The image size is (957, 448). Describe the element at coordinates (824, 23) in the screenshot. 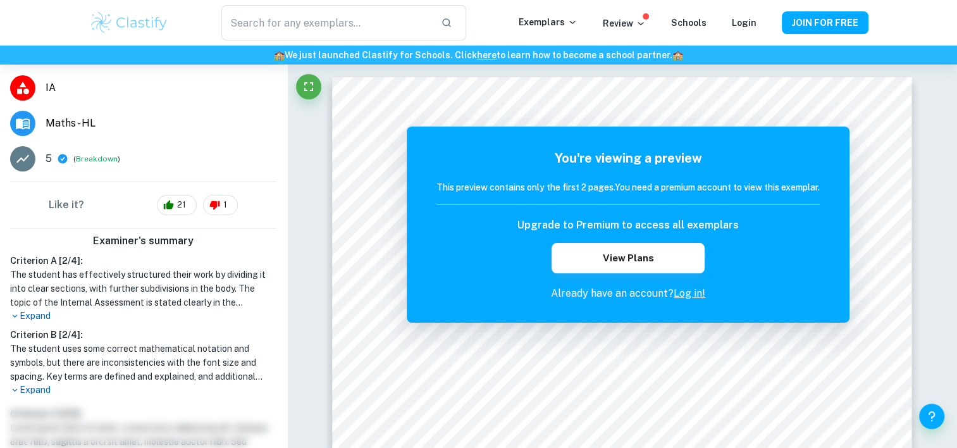

I see `button: JOIN FOR FREE` at that location.